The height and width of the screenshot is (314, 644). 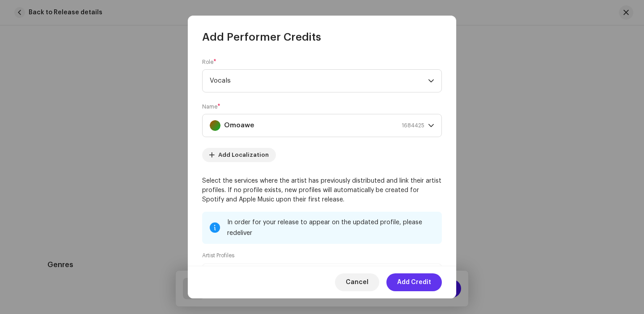 I want to click on span: Add Credit, so click(x=414, y=282).